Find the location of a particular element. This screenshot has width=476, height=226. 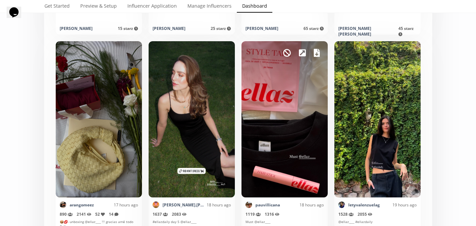

span: 1528 is located at coordinates (346, 214).